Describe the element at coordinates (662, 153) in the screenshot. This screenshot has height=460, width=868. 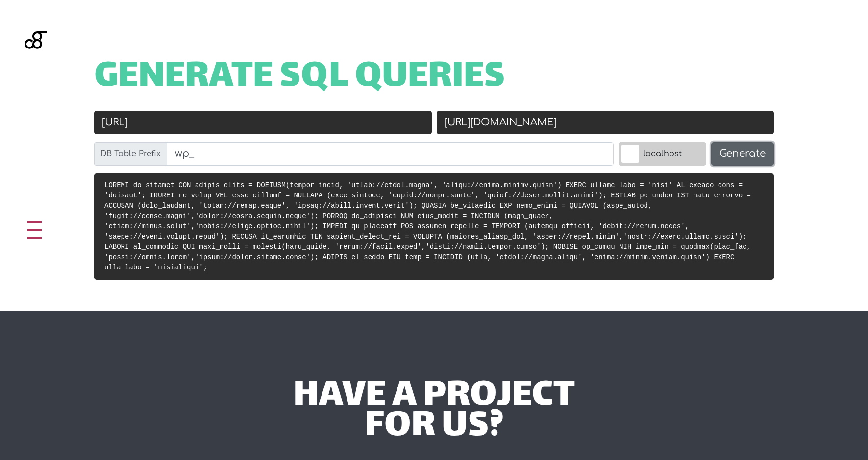
I see `label: localhost` at that location.